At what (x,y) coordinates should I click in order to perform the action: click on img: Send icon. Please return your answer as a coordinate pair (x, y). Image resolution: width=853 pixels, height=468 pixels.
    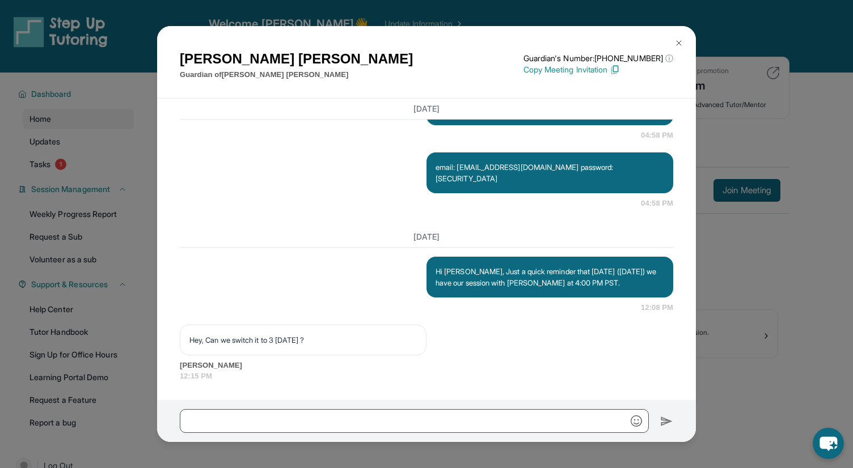
    Looking at the image, I should click on (666, 422).